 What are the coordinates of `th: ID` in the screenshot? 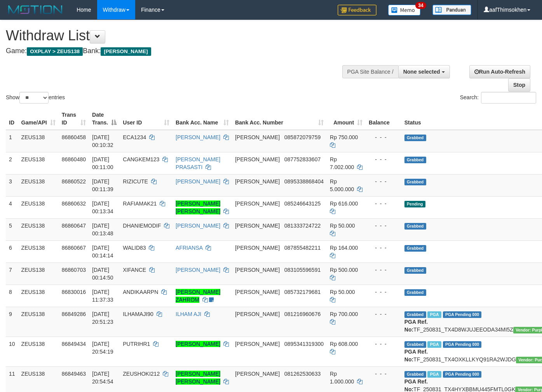 It's located at (12, 119).